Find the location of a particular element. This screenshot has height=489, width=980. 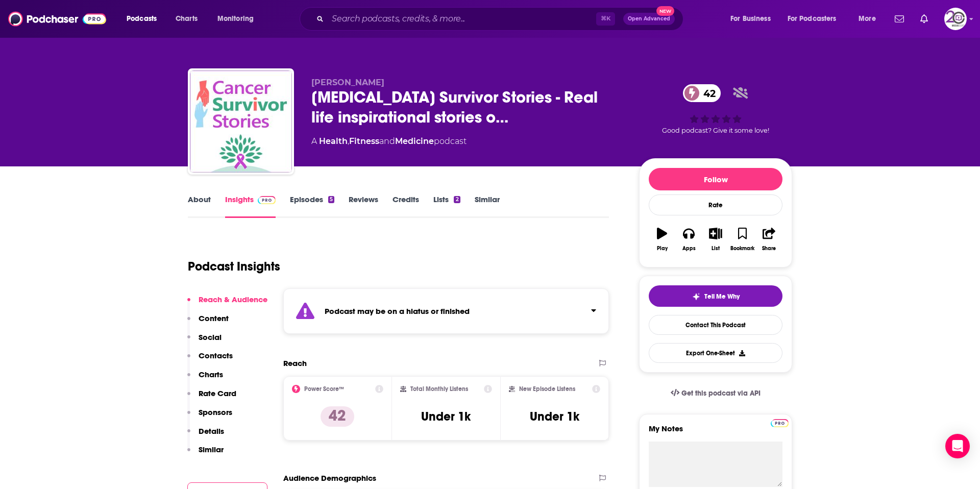

p: Rate Card is located at coordinates (217, 393).